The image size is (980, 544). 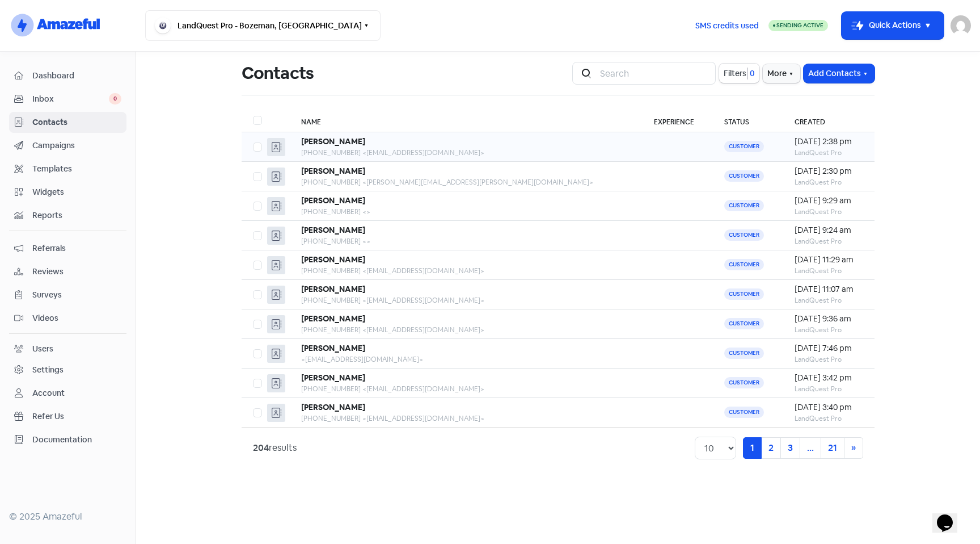 What do you see at coordinates (77, 146) in the screenshot?
I see `span: Campaigns` at bounding box center [77, 146].